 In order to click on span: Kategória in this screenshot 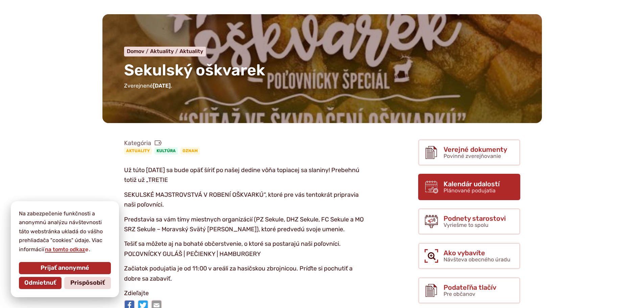, I will do `click(164, 143)`.